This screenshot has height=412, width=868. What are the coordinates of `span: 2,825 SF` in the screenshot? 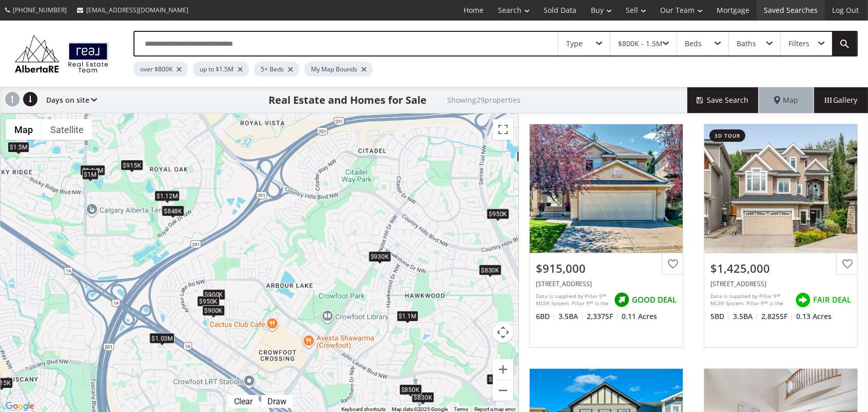 It's located at (777, 317).